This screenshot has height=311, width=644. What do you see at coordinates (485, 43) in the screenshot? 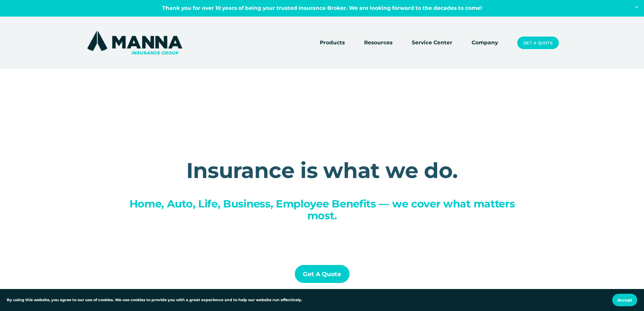
I see `a: Company` at bounding box center [485, 43].